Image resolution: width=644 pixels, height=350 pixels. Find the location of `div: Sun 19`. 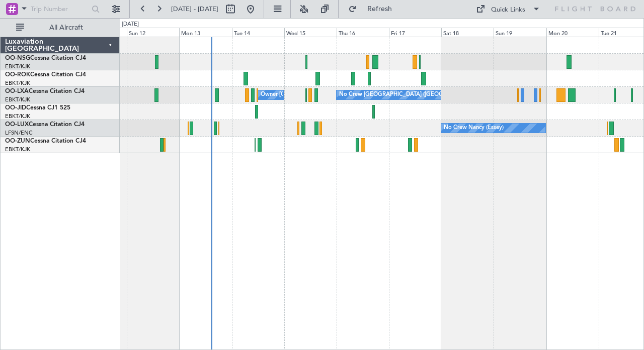

div: Sun 19 is located at coordinates (520, 32).